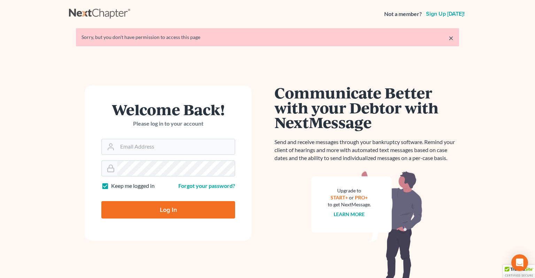 This screenshot has width=535, height=278. Describe the element at coordinates (350, 191) in the screenshot. I see `div: Upgrade to` at that location.